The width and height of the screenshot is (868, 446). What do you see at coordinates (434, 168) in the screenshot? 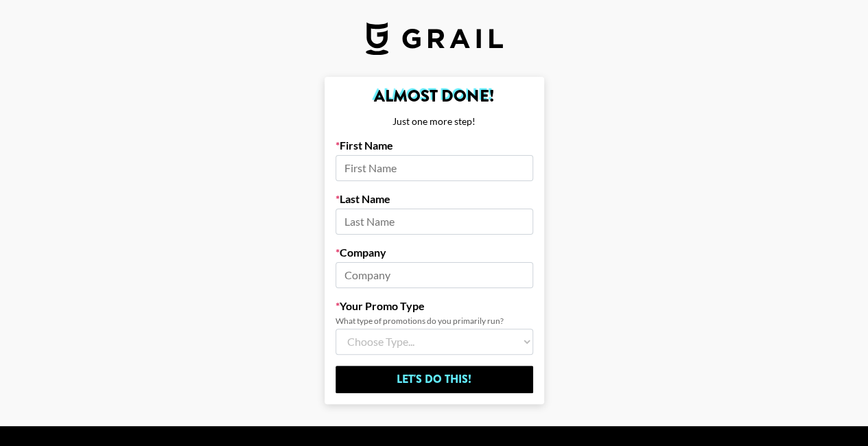
I see `input: First Name` at bounding box center [434, 168].